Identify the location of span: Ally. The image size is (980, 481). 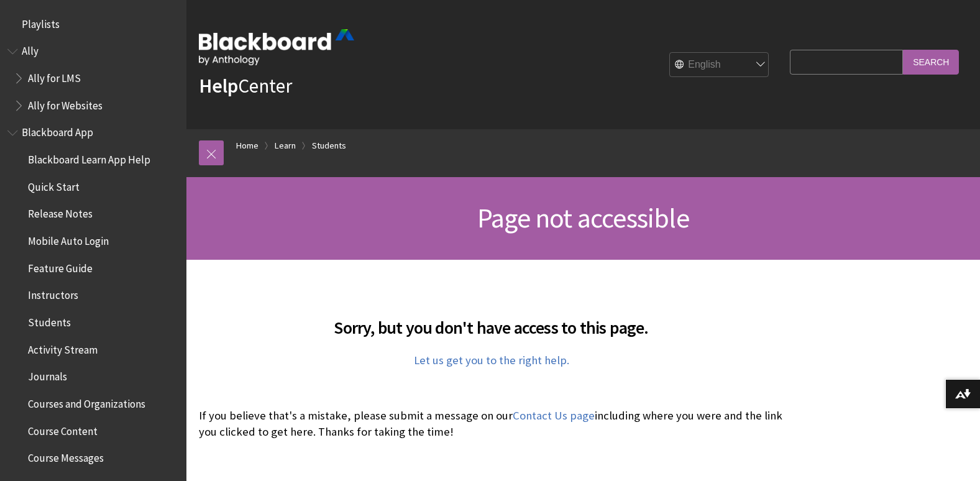
(30, 49).